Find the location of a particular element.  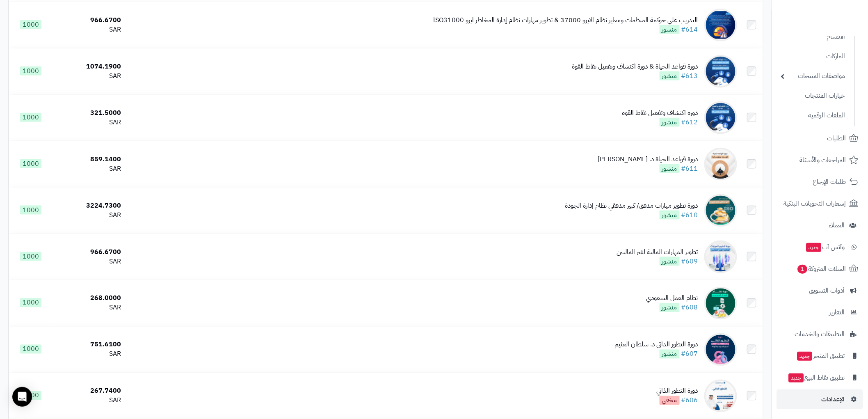

div: 267.7400 is located at coordinates (88, 390).